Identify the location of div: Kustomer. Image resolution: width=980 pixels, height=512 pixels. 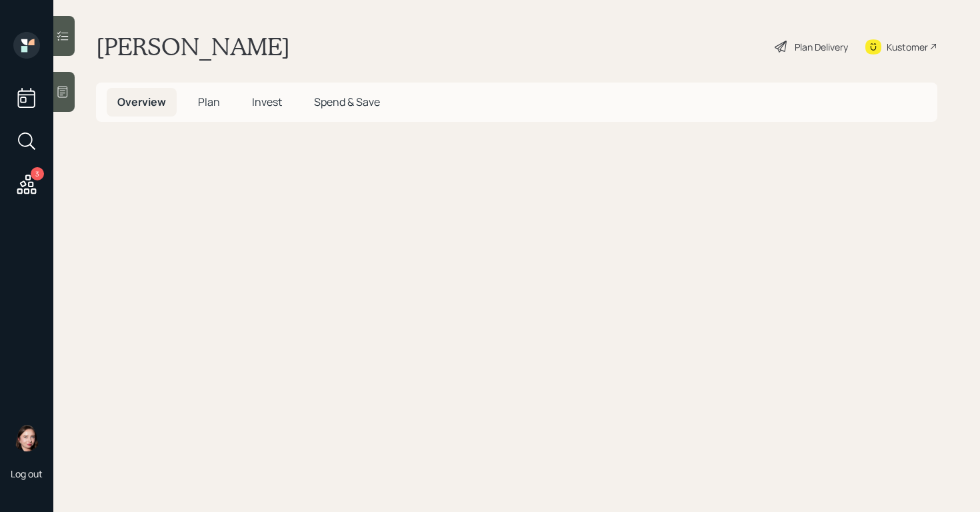
(907, 46).